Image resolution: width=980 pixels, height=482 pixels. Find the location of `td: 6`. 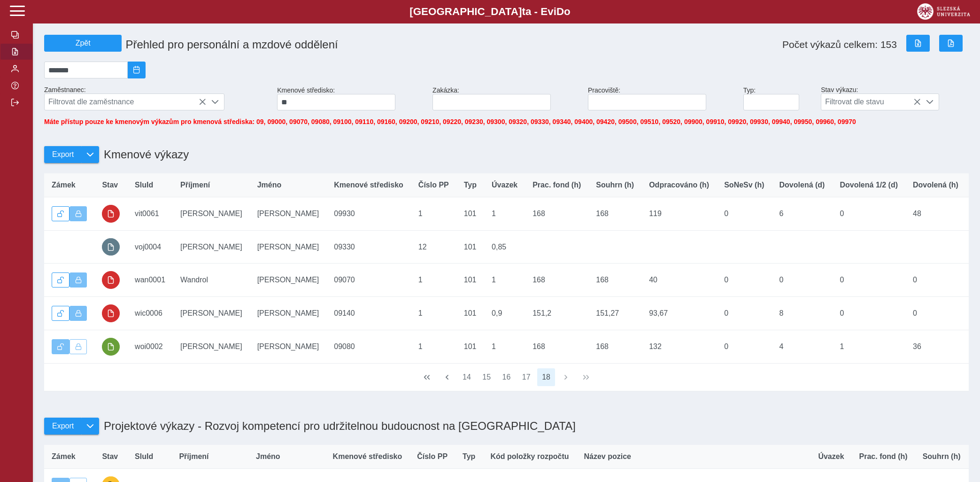

td: 6 is located at coordinates (802, 214).